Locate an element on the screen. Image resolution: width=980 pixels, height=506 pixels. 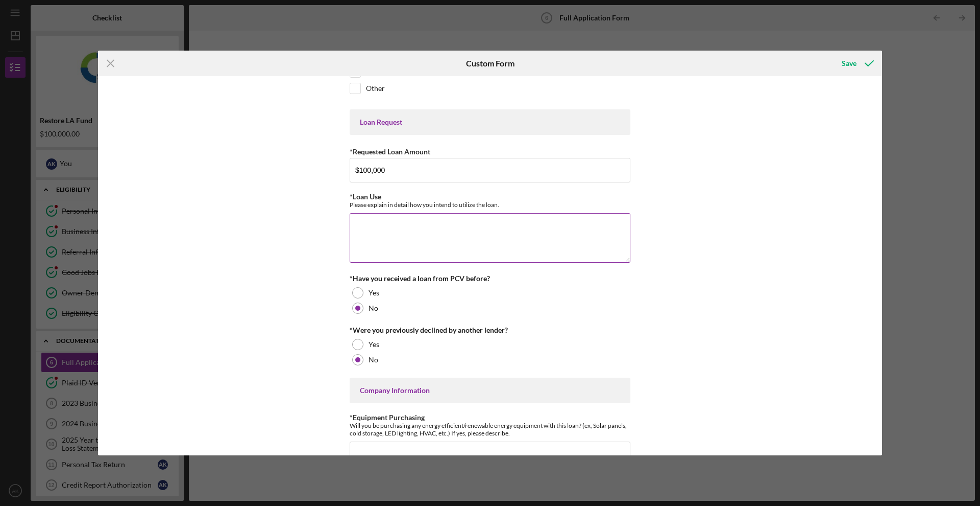
div: Company Information is located at coordinates (490, 390).